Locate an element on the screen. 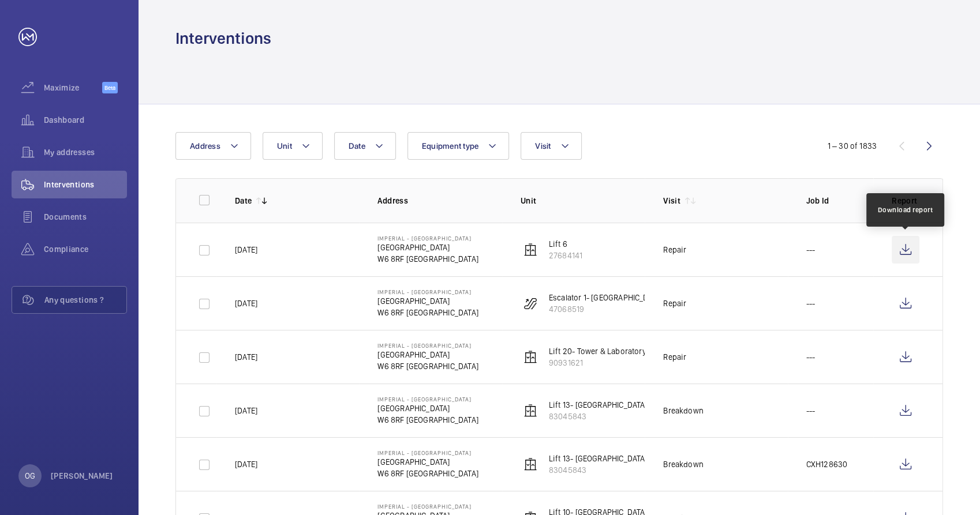 The image size is (980, 515). span: Visit is located at coordinates (542, 146).